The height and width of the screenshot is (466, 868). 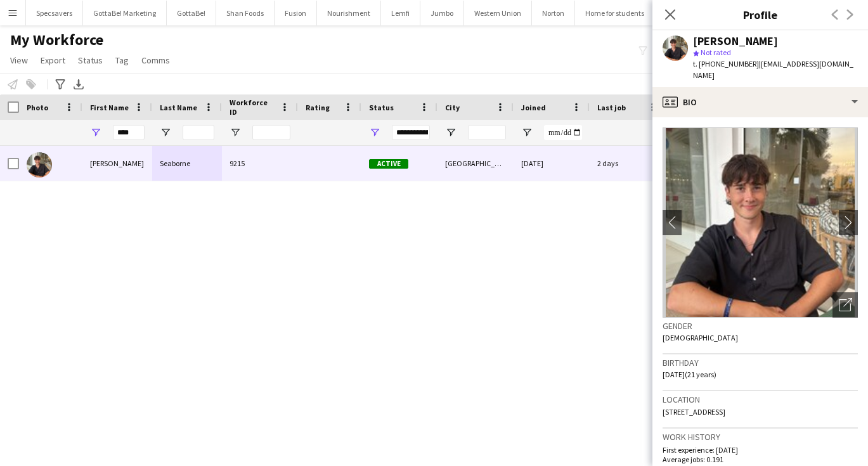 I want to click on span: Tag, so click(x=122, y=60).